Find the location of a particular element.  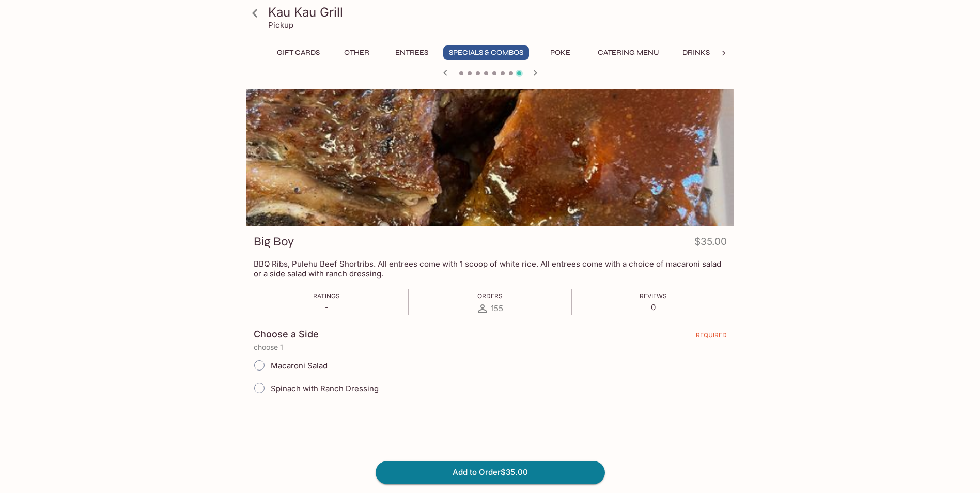

p: 0 is located at coordinates (653, 307).